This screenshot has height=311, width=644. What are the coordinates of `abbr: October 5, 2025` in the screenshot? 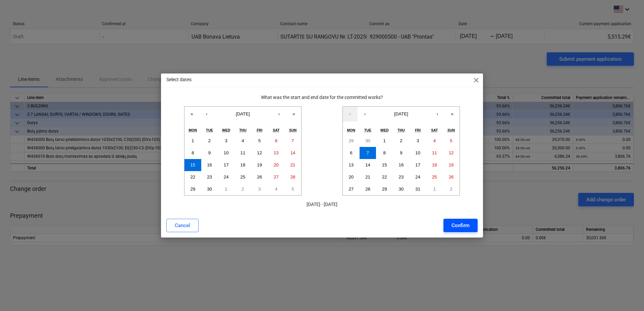 It's located at (293, 189).